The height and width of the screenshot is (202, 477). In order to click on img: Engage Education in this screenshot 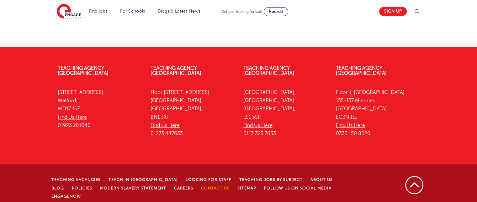, I will do `click(69, 12)`.